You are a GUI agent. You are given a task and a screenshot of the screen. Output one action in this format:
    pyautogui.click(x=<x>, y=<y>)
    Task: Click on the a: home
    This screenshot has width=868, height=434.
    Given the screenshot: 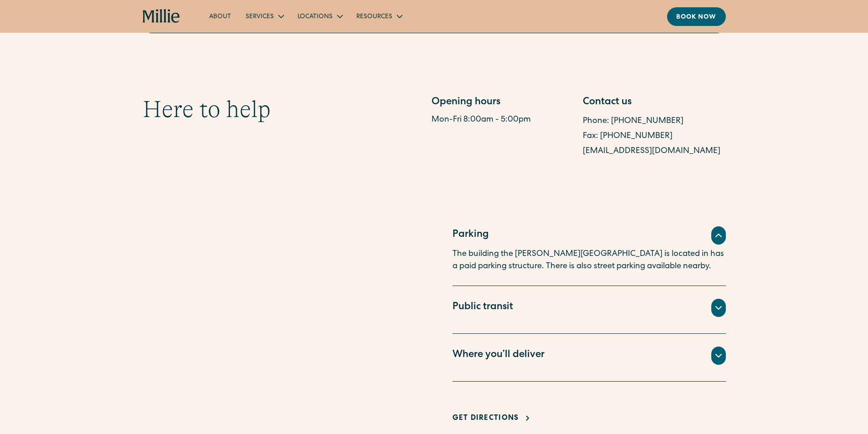 What is the action you would take?
    pyautogui.click(x=161, y=16)
    